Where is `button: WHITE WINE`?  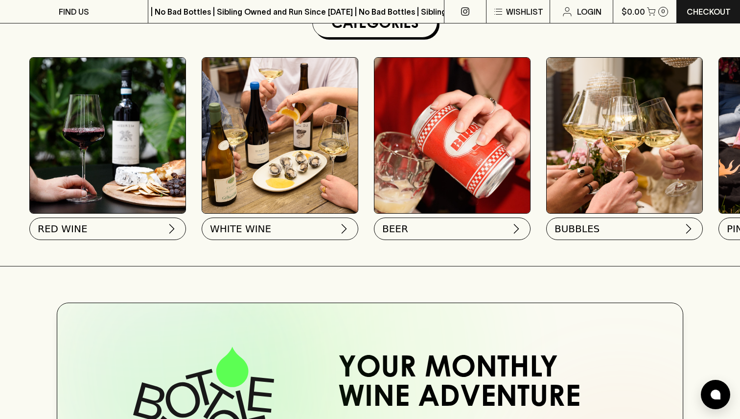 button: WHITE WINE is located at coordinates (280, 229).